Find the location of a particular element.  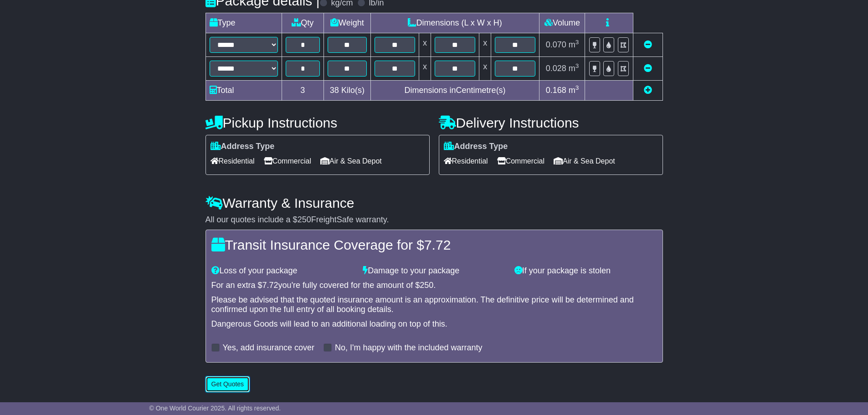

div: For an extra $ you're fully covered for the amount of $ . is located at coordinates (434, 286).